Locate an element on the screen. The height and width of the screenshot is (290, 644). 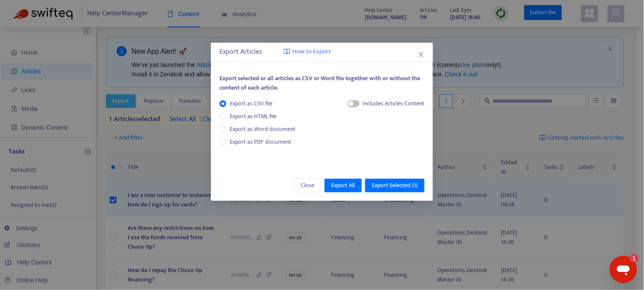
span: Export as Word document is located at coordinates (263, 130).